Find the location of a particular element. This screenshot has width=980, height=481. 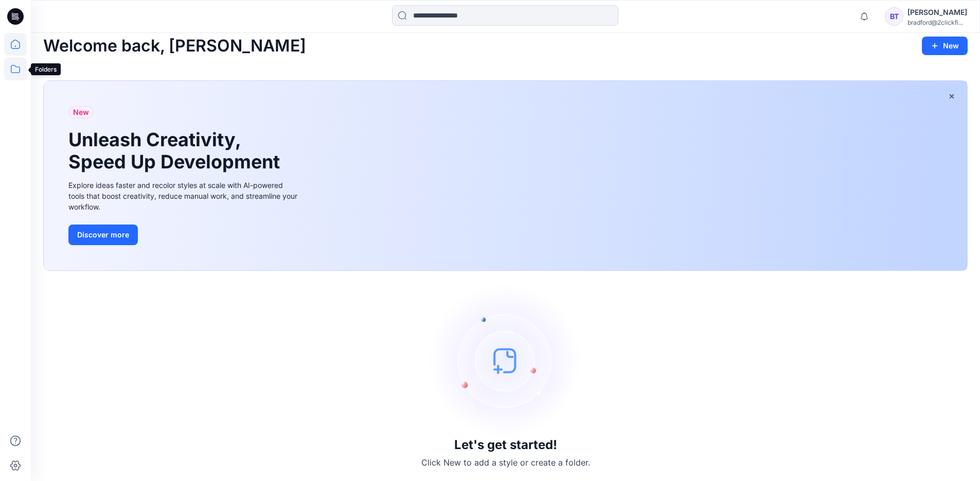

p: Click New to add a style or create a folder. is located at coordinates (506, 462).